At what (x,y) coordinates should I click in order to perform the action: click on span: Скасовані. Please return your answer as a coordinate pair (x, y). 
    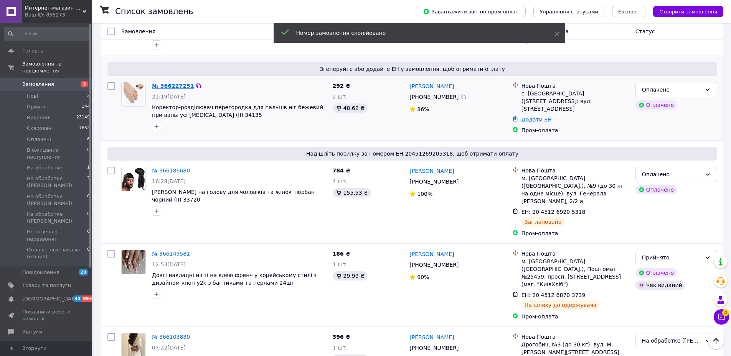
    Looking at the image, I should click on (40, 128).